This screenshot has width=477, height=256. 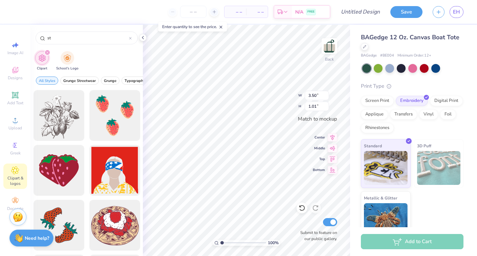 What do you see at coordinates (412, 86) in the screenshot?
I see `div: Print Type` at bounding box center [412, 86].